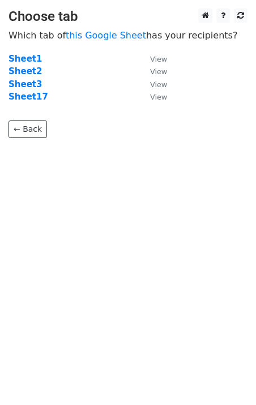 The width and height of the screenshot is (256, 405). I want to click on a: Sheet17, so click(28, 97).